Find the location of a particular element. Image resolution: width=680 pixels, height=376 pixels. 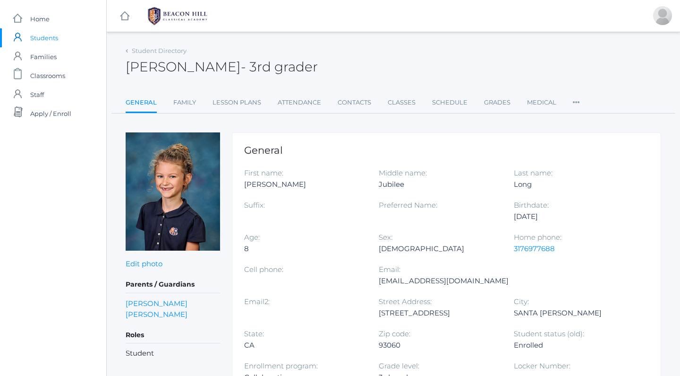

span: Families is located at coordinates (43, 57).